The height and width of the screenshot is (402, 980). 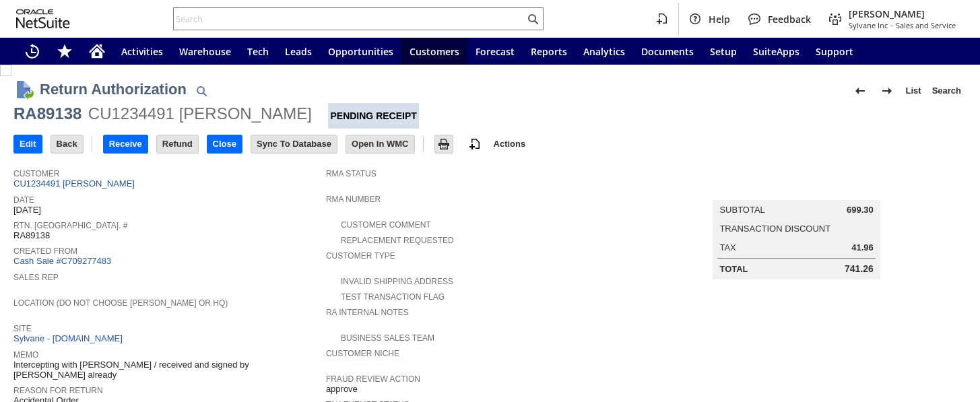 I want to click on span: 699.30, so click(x=861, y=210).